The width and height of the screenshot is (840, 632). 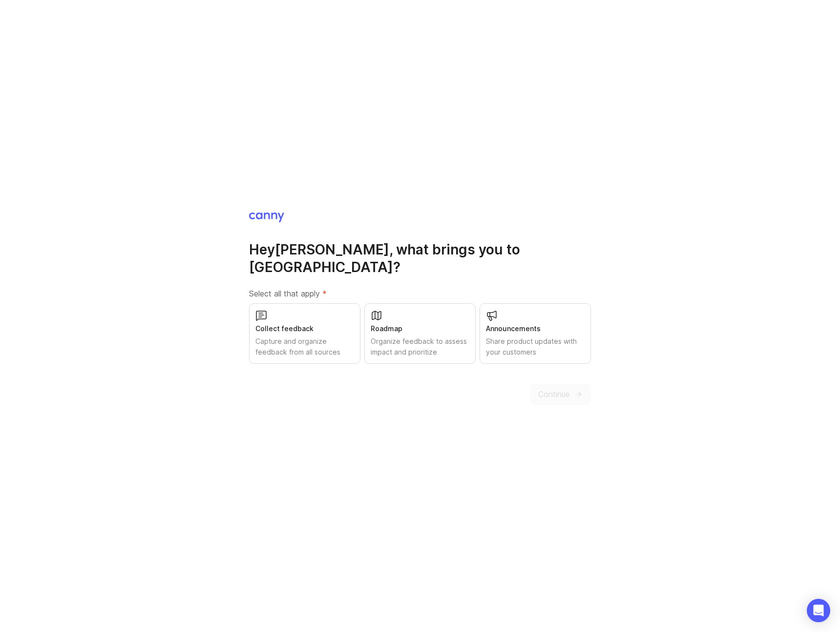 What do you see at coordinates (420, 329) in the screenshot?
I see `div: Roadmap` at bounding box center [420, 329].